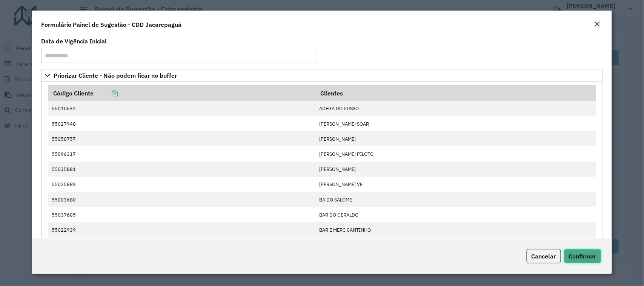  Describe the element at coordinates (322, 75) in the screenshot. I see `a: Priorizar Cliente - Não podem ficar no buffer` at that location.